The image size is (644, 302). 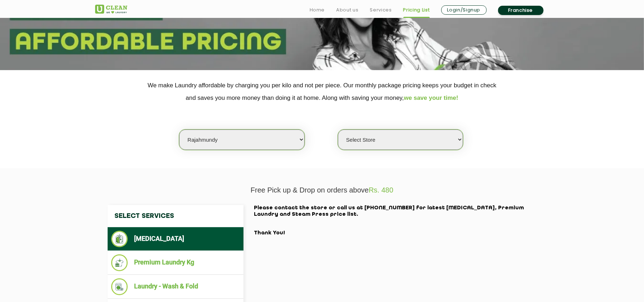 I want to click on li: Laundry - Wash & Fold, so click(x=175, y=287).